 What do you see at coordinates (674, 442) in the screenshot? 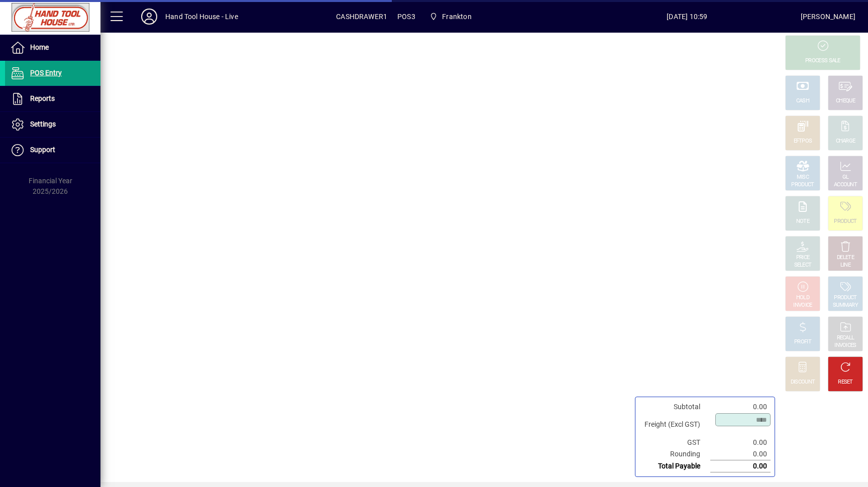
I see `td: GST` at bounding box center [674, 442].